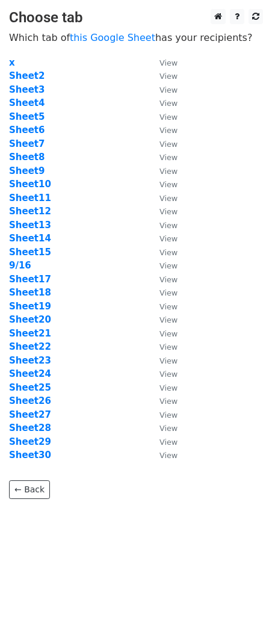  Describe the element at coordinates (26, 144) in the screenshot. I see `strong: Sheet7` at that location.